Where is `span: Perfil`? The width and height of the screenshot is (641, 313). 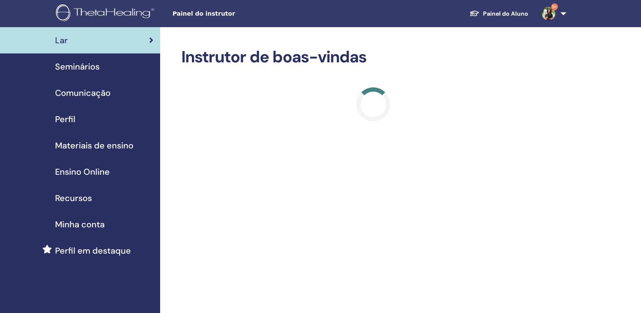 span: Perfil is located at coordinates (65, 119).